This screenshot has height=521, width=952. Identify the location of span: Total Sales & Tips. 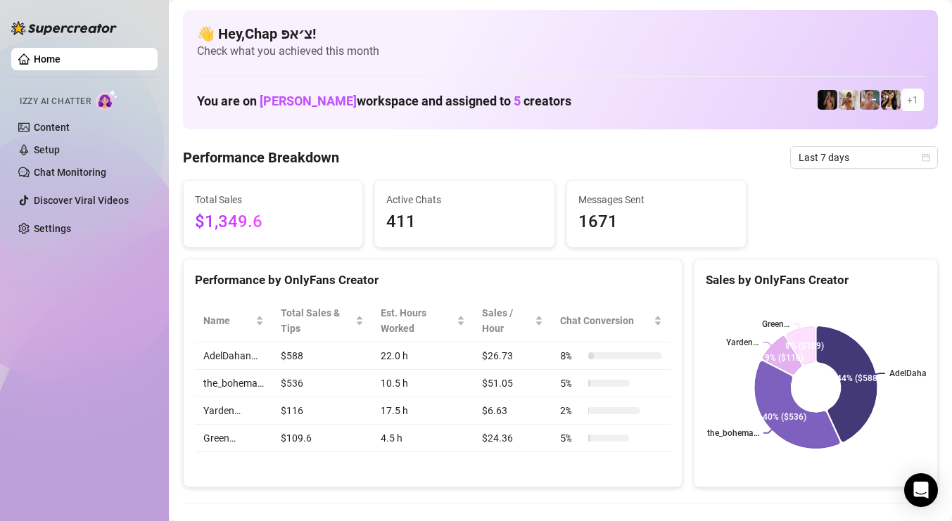
(316, 321).